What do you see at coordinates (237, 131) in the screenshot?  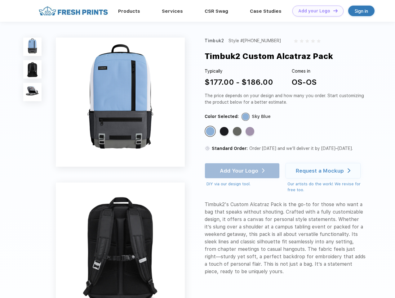 I see `div: Gunmetal` at bounding box center [237, 131].